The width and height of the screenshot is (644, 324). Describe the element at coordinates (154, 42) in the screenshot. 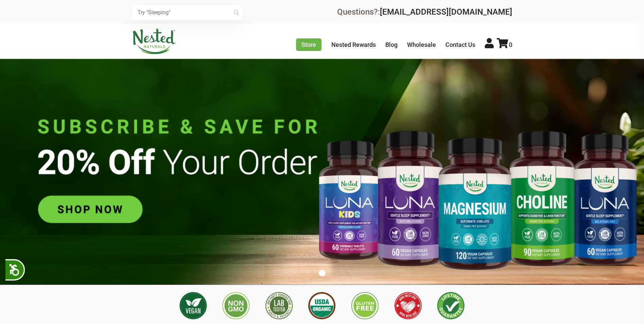

I see `img: Nested Naturals` at that location.